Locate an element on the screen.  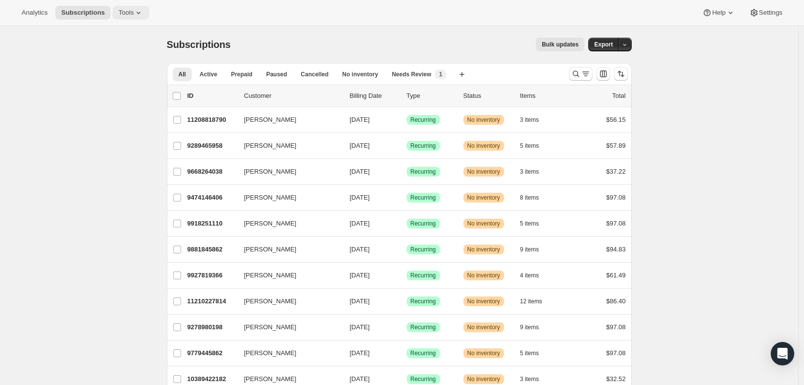
button: Sort the results is located at coordinates (621, 74).